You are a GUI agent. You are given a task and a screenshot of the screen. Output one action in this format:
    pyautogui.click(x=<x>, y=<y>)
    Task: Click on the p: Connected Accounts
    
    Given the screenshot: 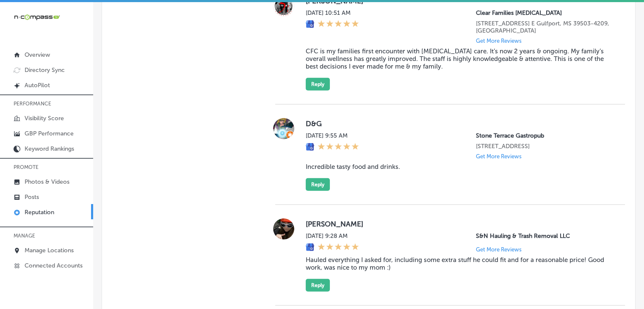 What is the action you would take?
    pyautogui.click(x=53, y=266)
    